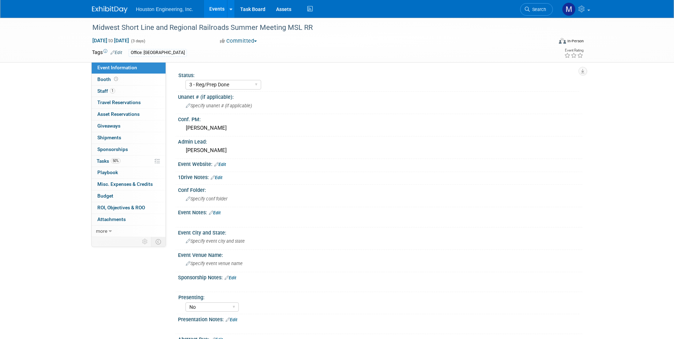  What do you see at coordinates (111, 41) in the screenshot?
I see `span: to` at bounding box center [111, 41].